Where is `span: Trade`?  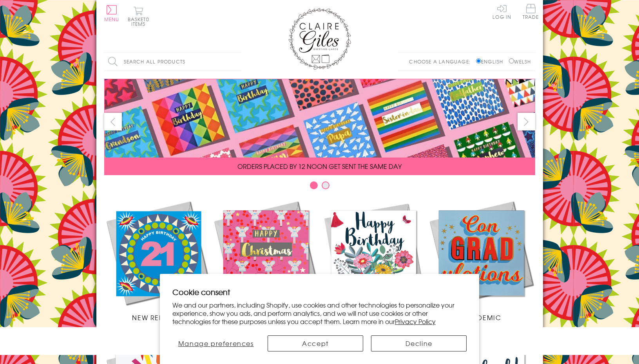 span: Trade is located at coordinates (531, 11).